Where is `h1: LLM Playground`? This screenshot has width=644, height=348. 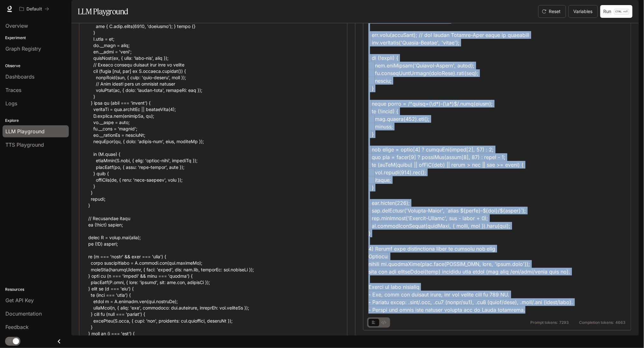 h1: LLM Playground is located at coordinates (103, 12).